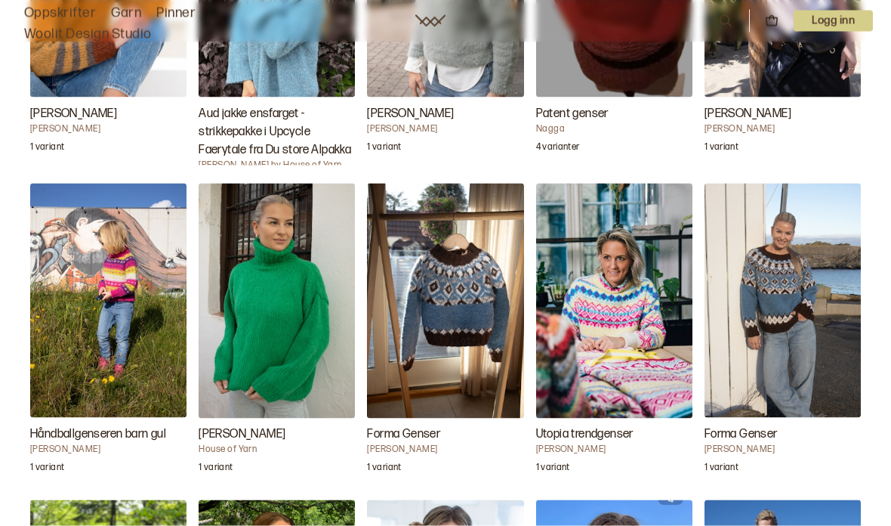 This screenshot has height=526, width=891. What do you see at coordinates (614, 129) in the screenshot?
I see `h4: Nagga` at bounding box center [614, 129].